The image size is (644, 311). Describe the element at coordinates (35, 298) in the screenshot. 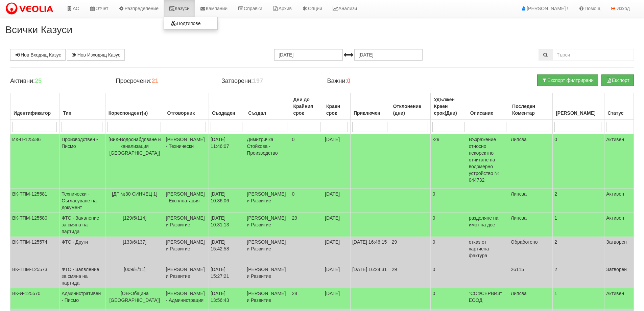

I see `td: ВК-И-125570` at that location.